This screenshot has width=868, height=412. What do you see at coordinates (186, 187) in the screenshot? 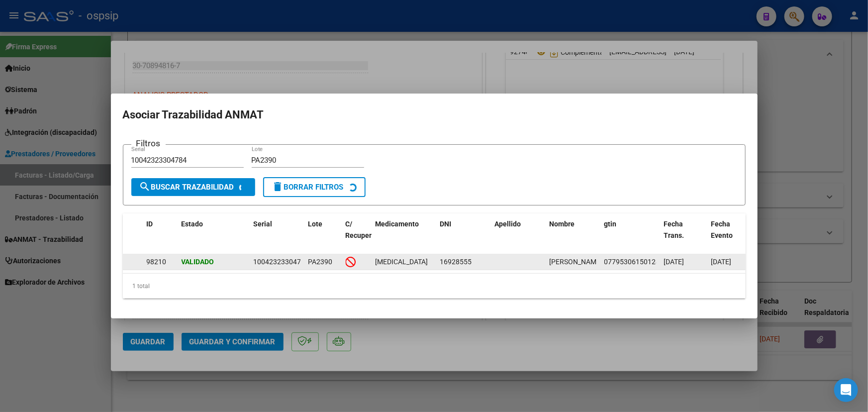
I see `span: Buscar Trazabilidad` at bounding box center [186, 187].